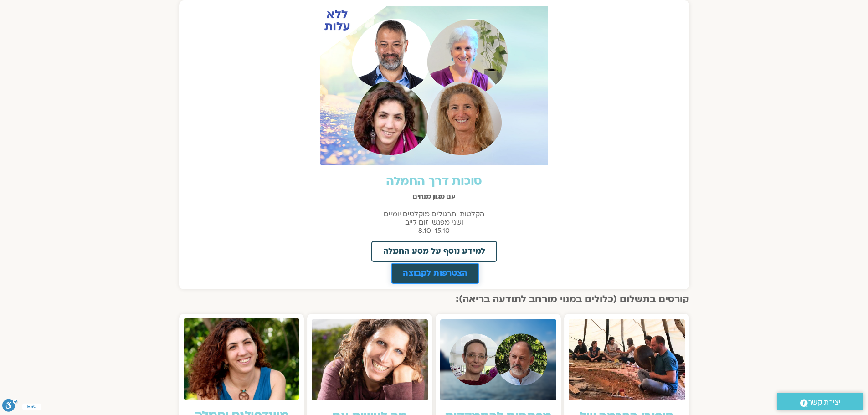 The height and width of the screenshot is (415, 868). I want to click on a: יצירת קשר, so click(820, 401).